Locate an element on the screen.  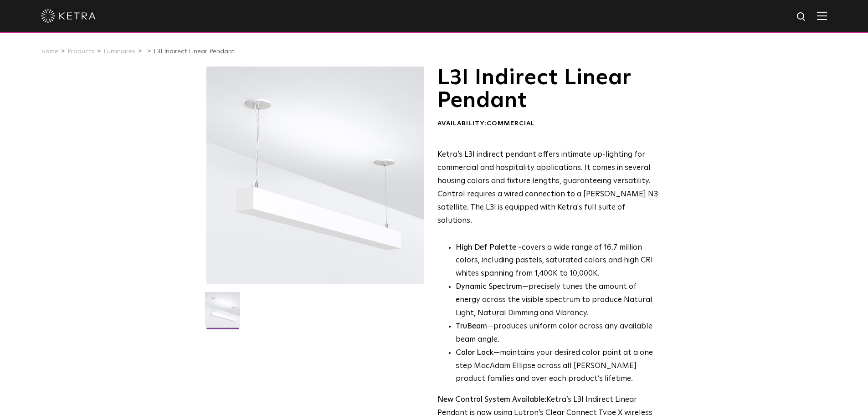
div: Availability: is located at coordinates (548, 124).